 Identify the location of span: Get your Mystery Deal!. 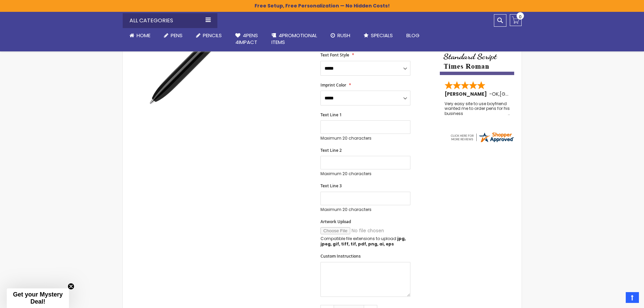
(38, 298).